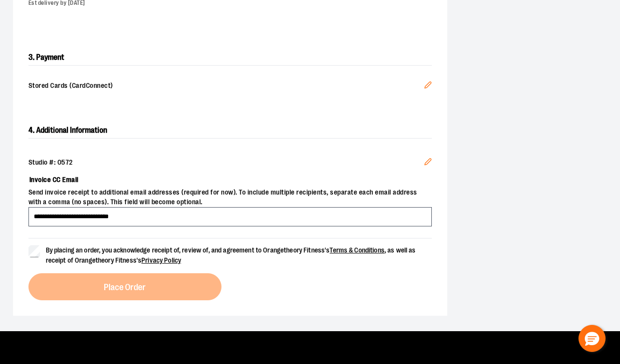 The width and height of the screenshot is (620, 364). What do you see at coordinates (230, 130) in the screenshot?
I see `h2: 4. Additional Information` at bounding box center [230, 130].